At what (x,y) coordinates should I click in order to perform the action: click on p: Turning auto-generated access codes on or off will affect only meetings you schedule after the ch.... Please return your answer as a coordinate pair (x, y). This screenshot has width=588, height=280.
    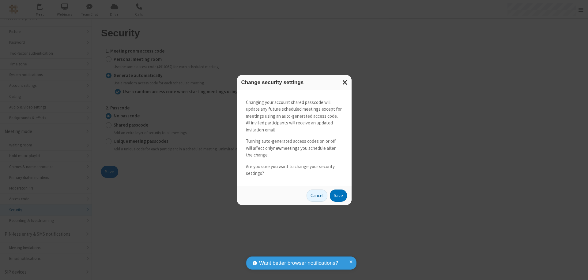
    Looking at the image, I should click on (294, 148).